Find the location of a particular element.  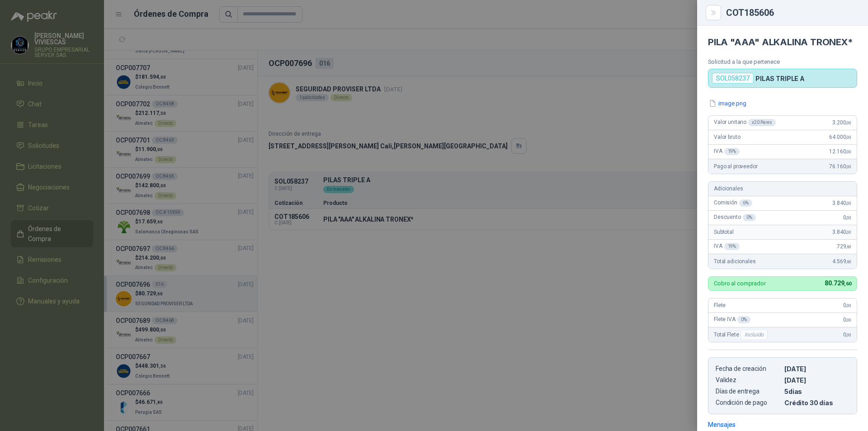

span: Comisión is located at coordinates (732, 203).